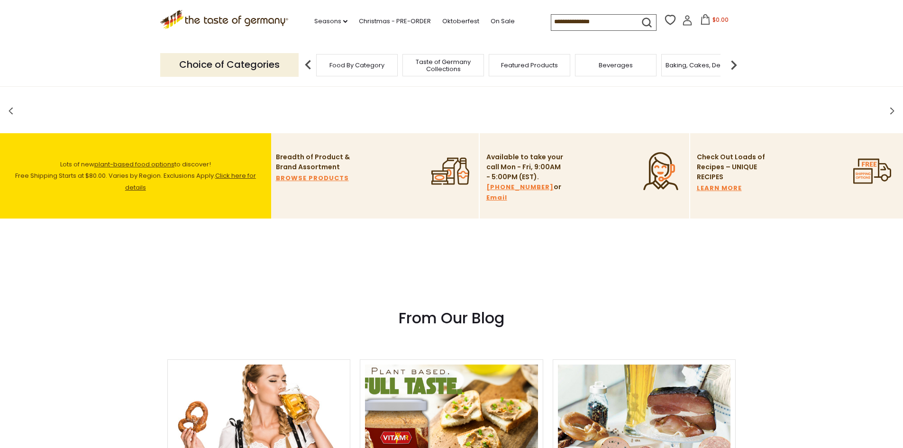 The width and height of the screenshot is (903, 448). What do you see at coordinates (229, 64) in the screenshot?
I see `p: Choice of Categories` at bounding box center [229, 64].